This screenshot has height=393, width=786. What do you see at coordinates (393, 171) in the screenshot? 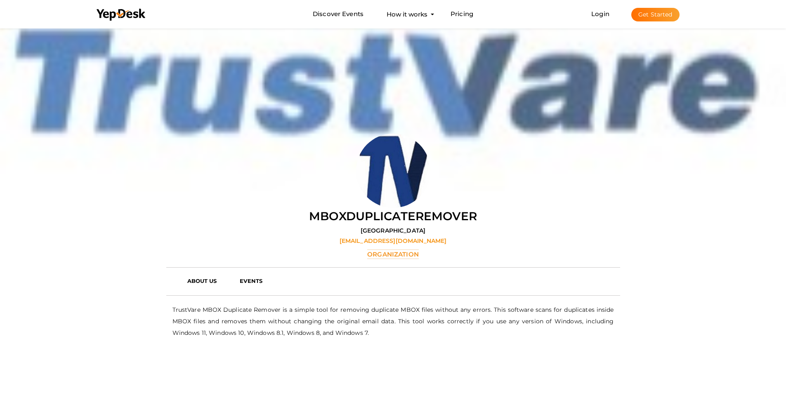
I see `img: LYJC2LBU_normal.jpeg` at bounding box center [393, 171].